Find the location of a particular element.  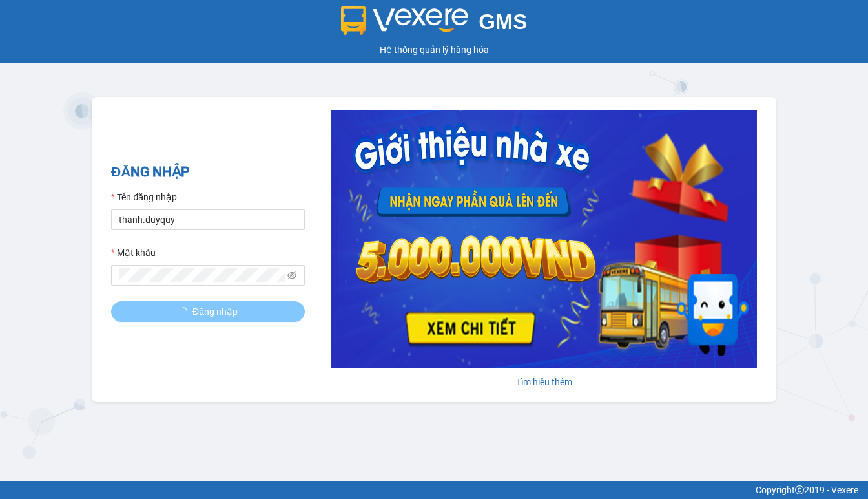

img: logo 2 is located at coordinates (405, 21).